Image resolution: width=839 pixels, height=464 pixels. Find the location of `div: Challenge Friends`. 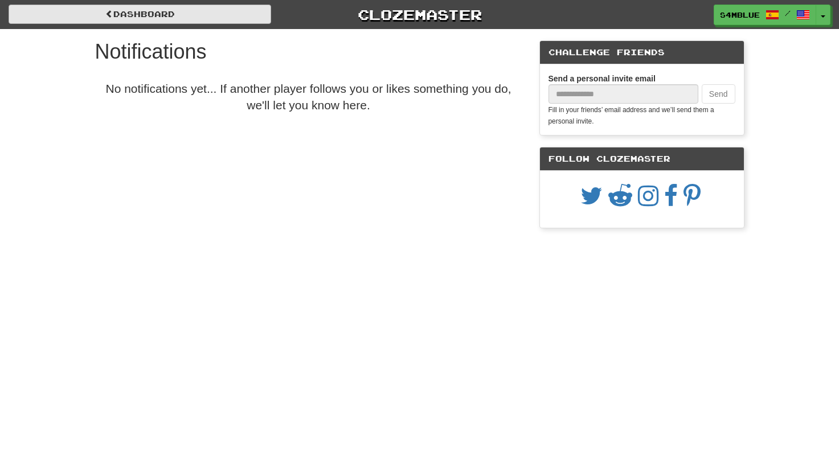

div: Challenge Friends is located at coordinates (642, 52).